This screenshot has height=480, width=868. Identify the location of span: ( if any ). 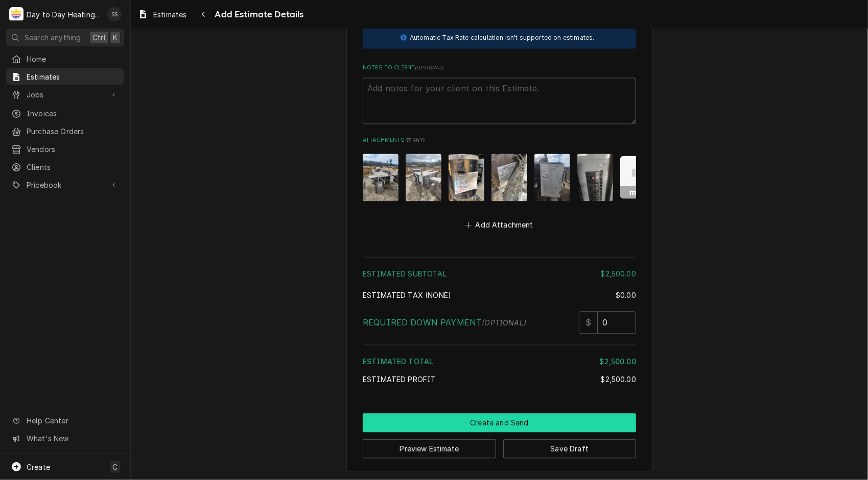
(415, 140).